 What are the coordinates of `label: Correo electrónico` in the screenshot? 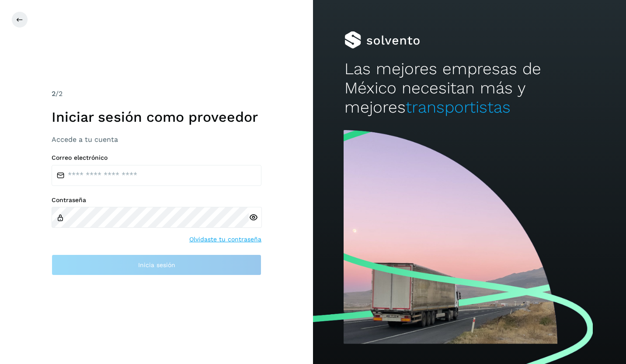 It's located at (157, 158).